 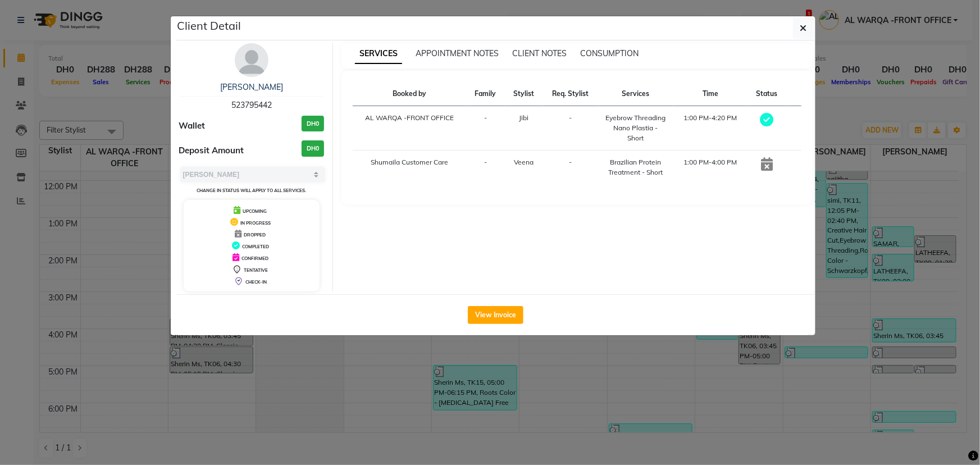 What do you see at coordinates (539, 53) in the screenshot?
I see `span: CLIENT NOTES` at bounding box center [539, 53].